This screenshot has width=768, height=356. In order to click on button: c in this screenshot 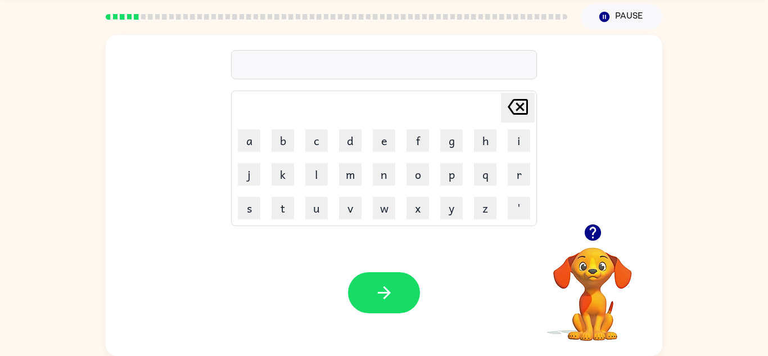, I will do `click(316, 141)`.